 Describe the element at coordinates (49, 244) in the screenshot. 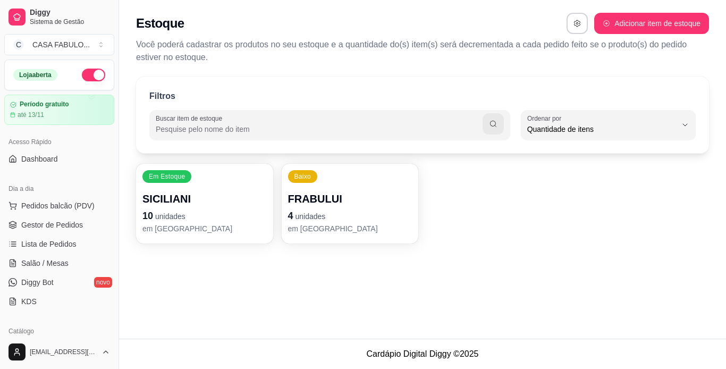

I see `span: Lista de Pedidos` at that location.